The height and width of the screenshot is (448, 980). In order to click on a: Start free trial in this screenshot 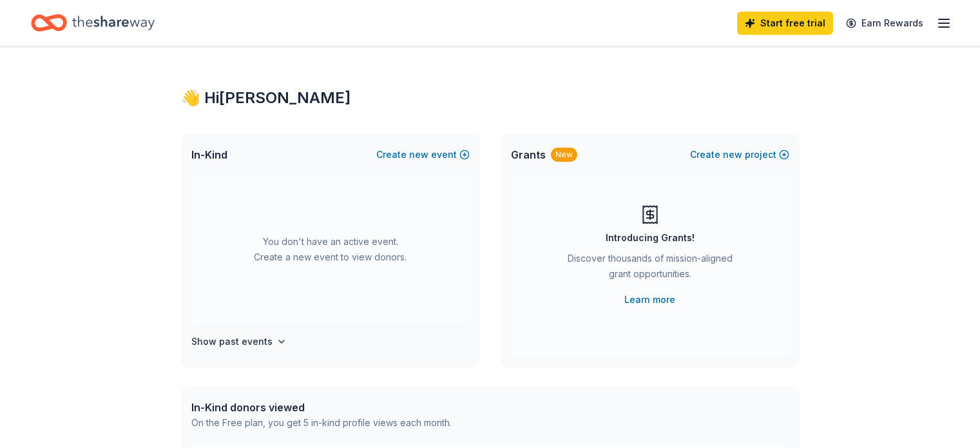, I will do `click(785, 23)`.